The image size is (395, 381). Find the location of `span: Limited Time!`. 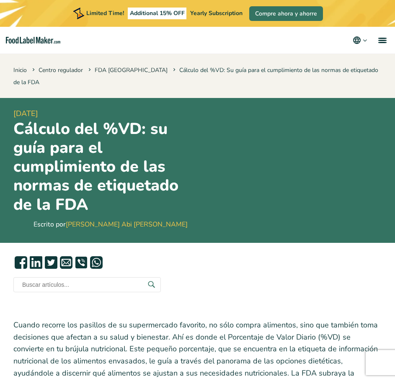

span: Limited Time! is located at coordinates (105, 13).